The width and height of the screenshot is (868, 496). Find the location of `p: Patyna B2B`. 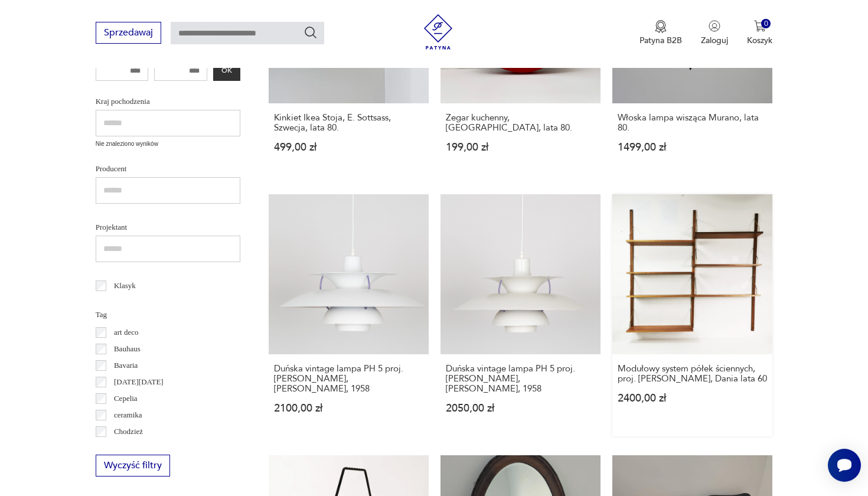

p: Patyna B2B is located at coordinates (660, 40).